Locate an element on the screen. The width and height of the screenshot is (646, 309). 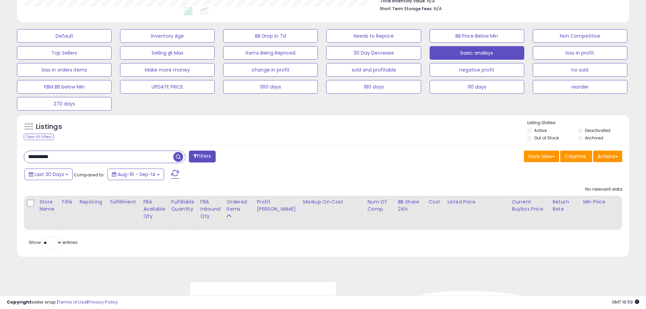
button: Items Being Repriced is located at coordinates (270, 53).